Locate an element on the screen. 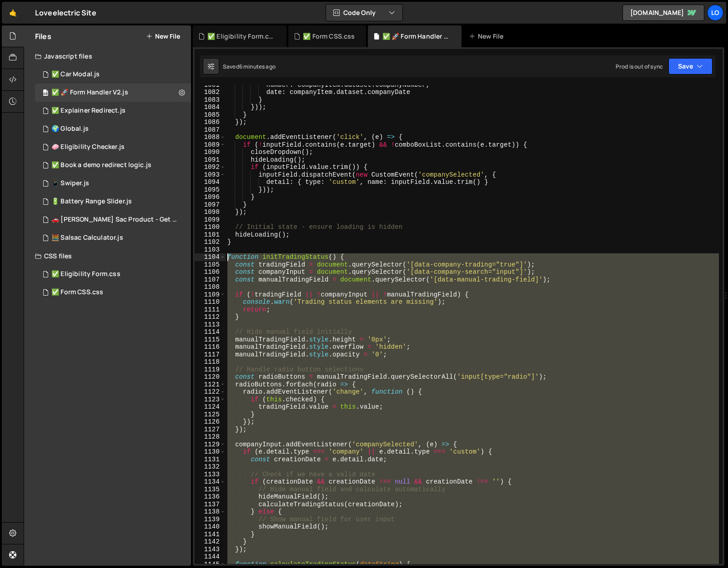  div: 1132 is located at coordinates (210, 467).